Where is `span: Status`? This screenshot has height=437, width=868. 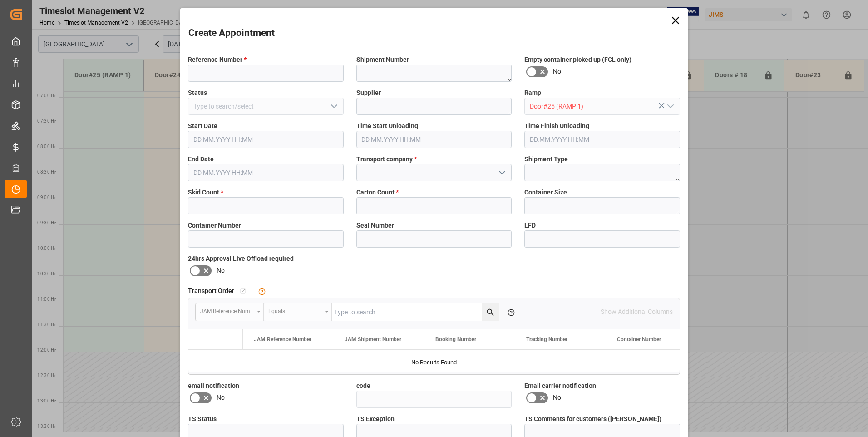 span: Status is located at coordinates (197, 92).